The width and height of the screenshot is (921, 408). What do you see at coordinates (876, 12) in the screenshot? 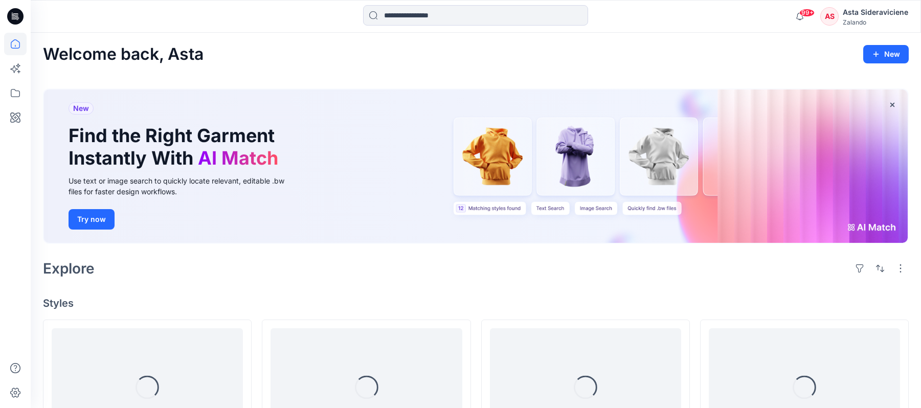
I see `div: Asta Sideraviciene` at bounding box center [876, 12].